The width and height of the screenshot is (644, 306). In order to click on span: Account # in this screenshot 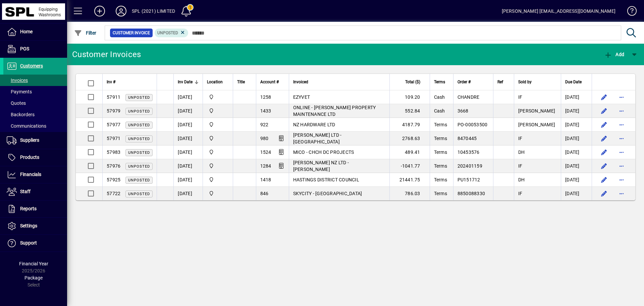, I will do `click(269, 82)`.